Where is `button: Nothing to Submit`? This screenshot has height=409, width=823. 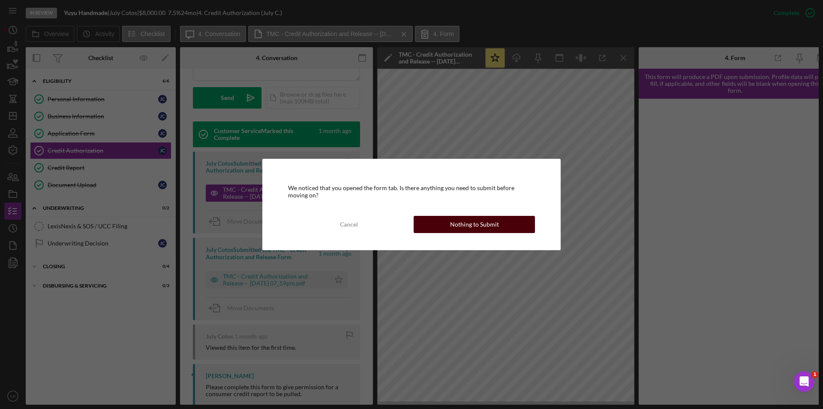
button: Nothing to Submit is located at coordinates (474, 224).